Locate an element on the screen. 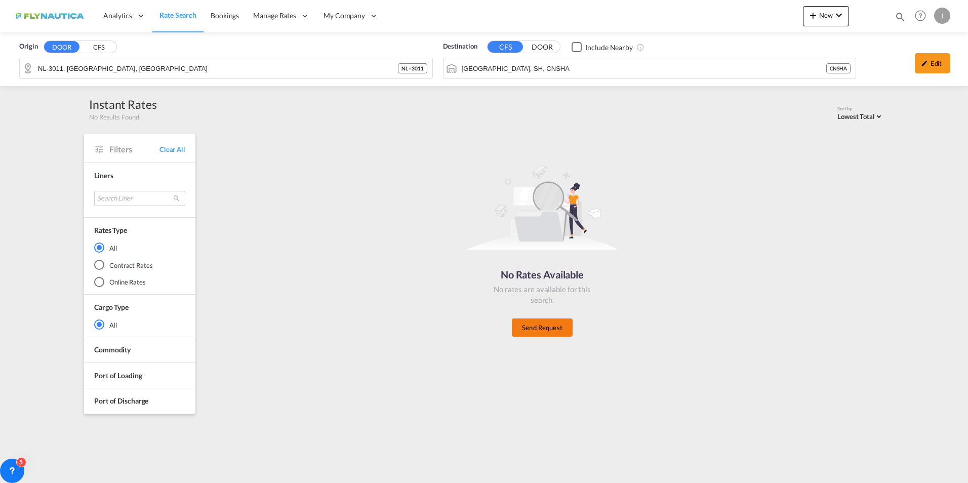  div: No rates are available for this search. is located at coordinates (542, 295).